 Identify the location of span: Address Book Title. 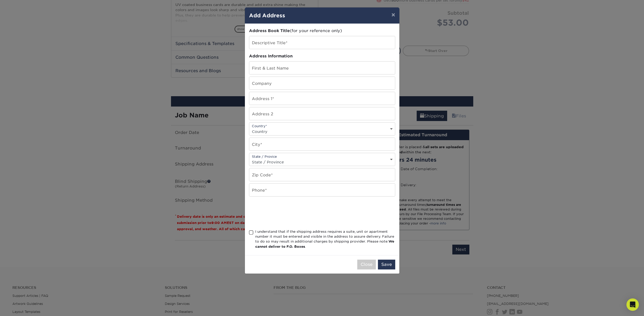
(269, 30).